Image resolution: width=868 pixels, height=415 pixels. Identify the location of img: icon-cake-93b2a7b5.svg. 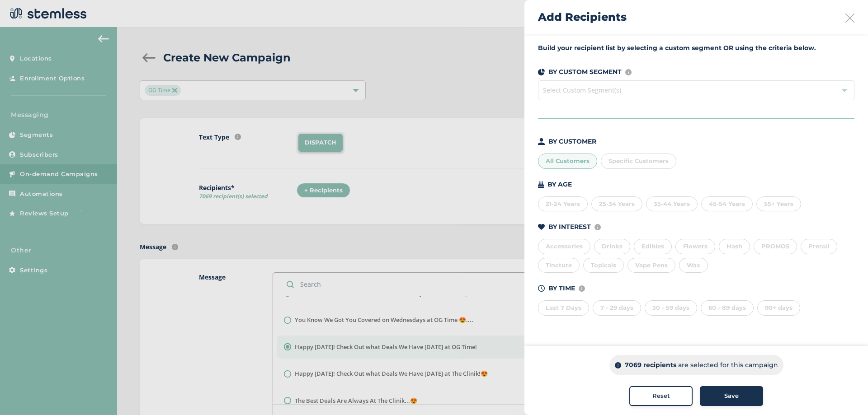
(540, 184).